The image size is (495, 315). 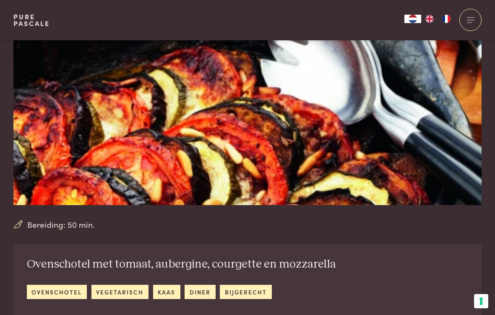 What do you see at coordinates (430, 19) in the screenshot?
I see `a: EN` at bounding box center [430, 19].